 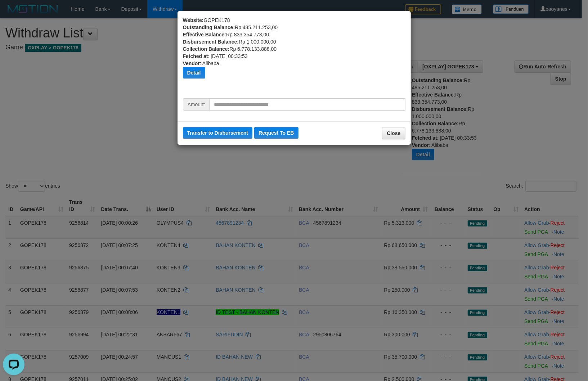 What do you see at coordinates (206, 49) in the screenshot?
I see `b: Collection Balance:` at bounding box center [206, 49].